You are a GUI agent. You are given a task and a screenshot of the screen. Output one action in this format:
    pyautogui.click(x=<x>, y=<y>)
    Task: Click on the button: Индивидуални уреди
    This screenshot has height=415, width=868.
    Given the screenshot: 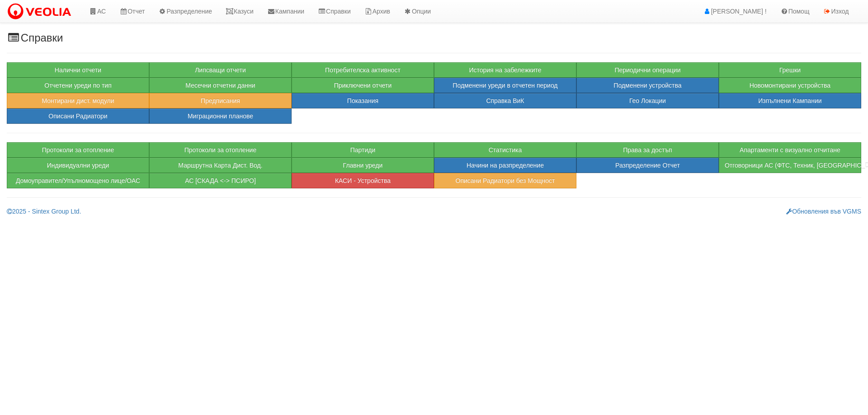 What is the action you would take?
    pyautogui.click(x=77, y=166)
    